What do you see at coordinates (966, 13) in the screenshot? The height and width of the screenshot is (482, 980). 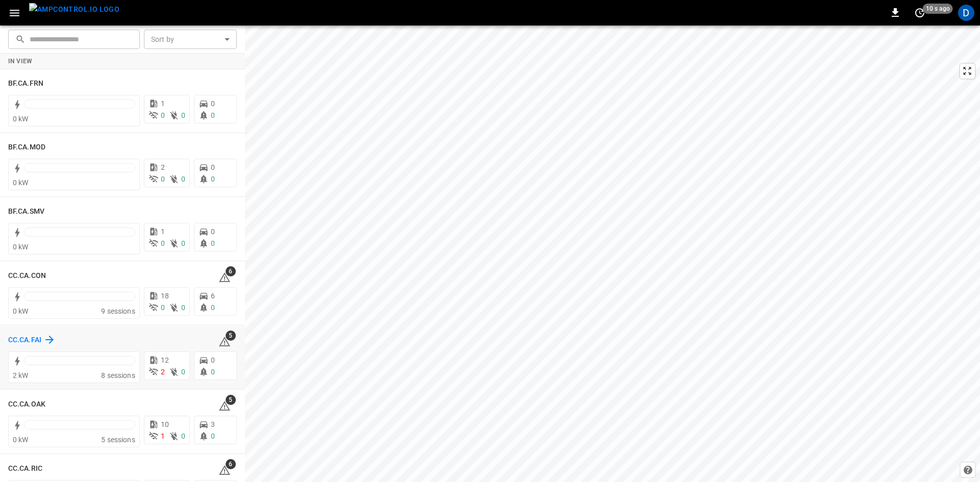 I see `div: profile-icon` at bounding box center [966, 13].